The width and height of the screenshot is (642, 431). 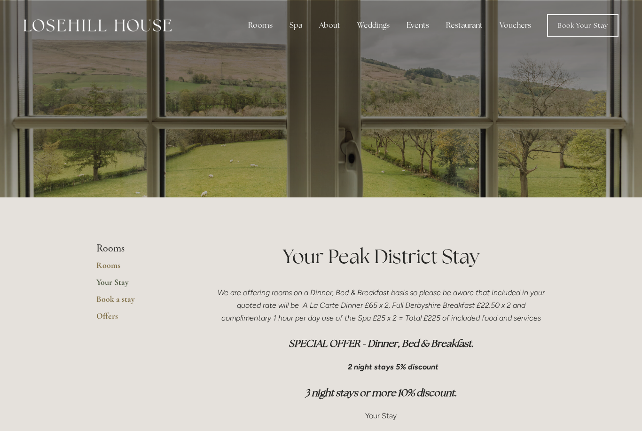 I want to click on em: 2 night stays 5% discount, so click(x=393, y=366).